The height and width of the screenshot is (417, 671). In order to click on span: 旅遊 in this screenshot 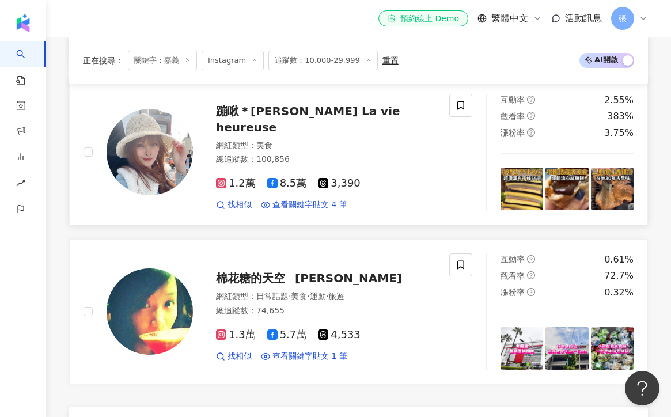, I will do `click(336, 296)`.